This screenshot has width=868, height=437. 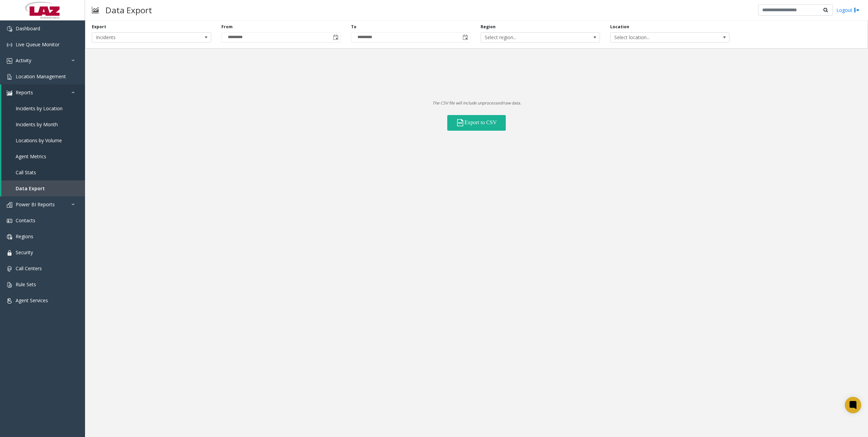 What do you see at coordinates (24, 92) in the screenshot?
I see `span: Reports` at bounding box center [24, 92].